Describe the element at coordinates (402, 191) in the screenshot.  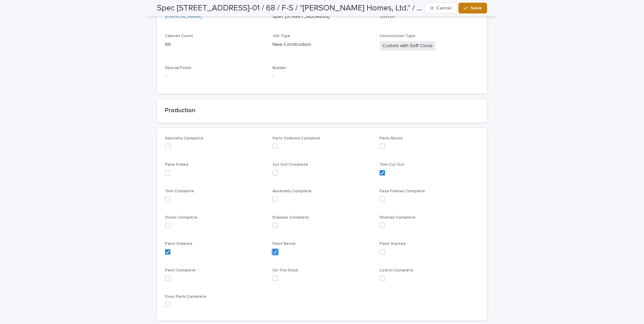
I see `span: Face Frames Complete` at that location.